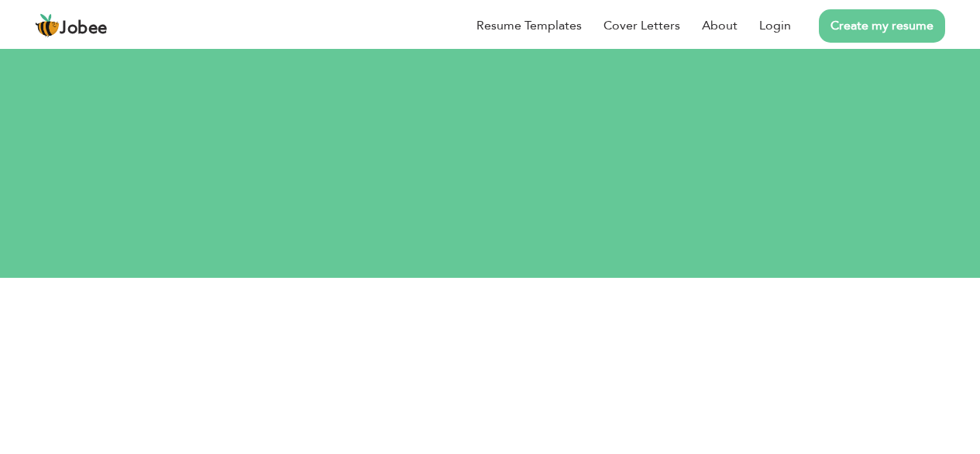 This screenshot has width=980, height=454. What do you see at coordinates (47, 25) in the screenshot?
I see `img: jobee.io` at bounding box center [47, 25].